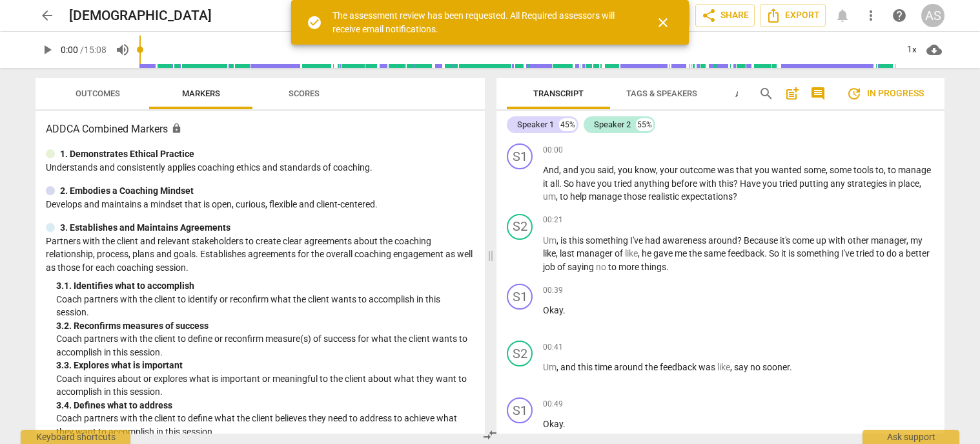 Image resolution: width=980 pixels, height=444 pixels. I want to click on button: Add summary, so click(792, 93).